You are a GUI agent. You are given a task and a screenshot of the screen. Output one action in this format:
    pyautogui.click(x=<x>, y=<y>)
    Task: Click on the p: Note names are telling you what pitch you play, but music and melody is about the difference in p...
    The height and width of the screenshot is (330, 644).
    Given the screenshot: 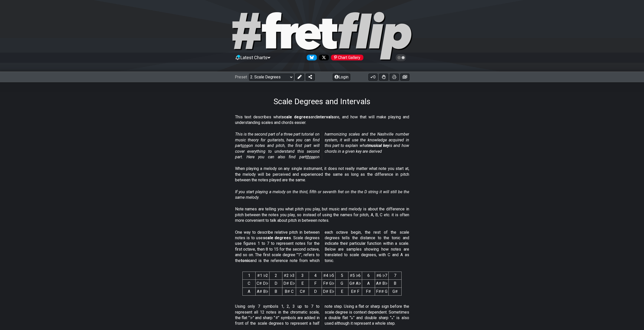 What is the action you would take?
    pyautogui.click(x=322, y=215)
    